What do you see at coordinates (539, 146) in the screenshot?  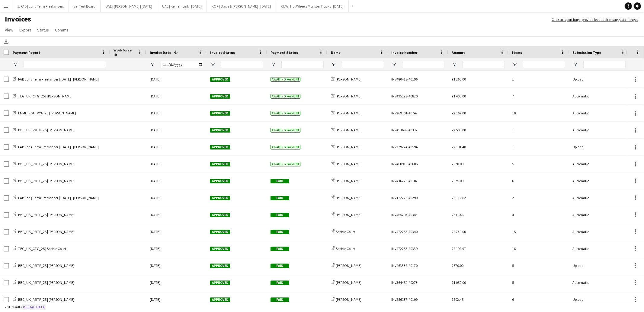 I see `div: 1` at bounding box center [539, 146].